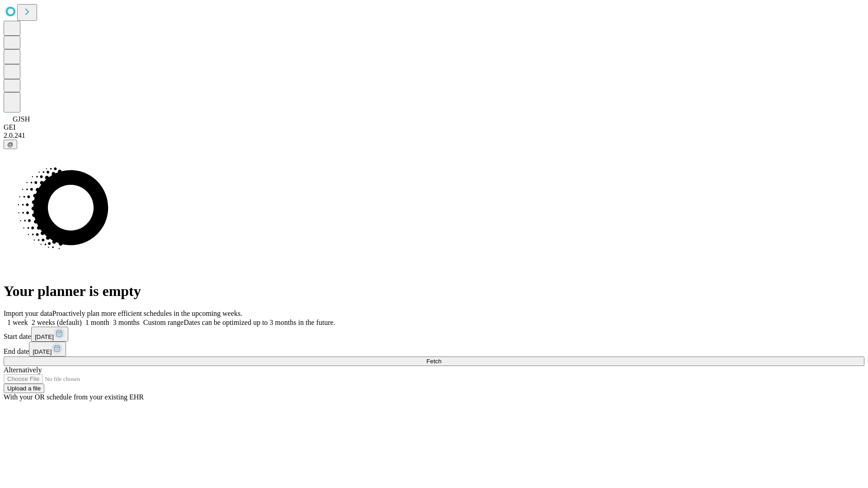  What do you see at coordinates (259, 322) in the screenshot?
I see `span: Dates can be optimized up to 3 months in the future.` at bounding box center [259, 322].